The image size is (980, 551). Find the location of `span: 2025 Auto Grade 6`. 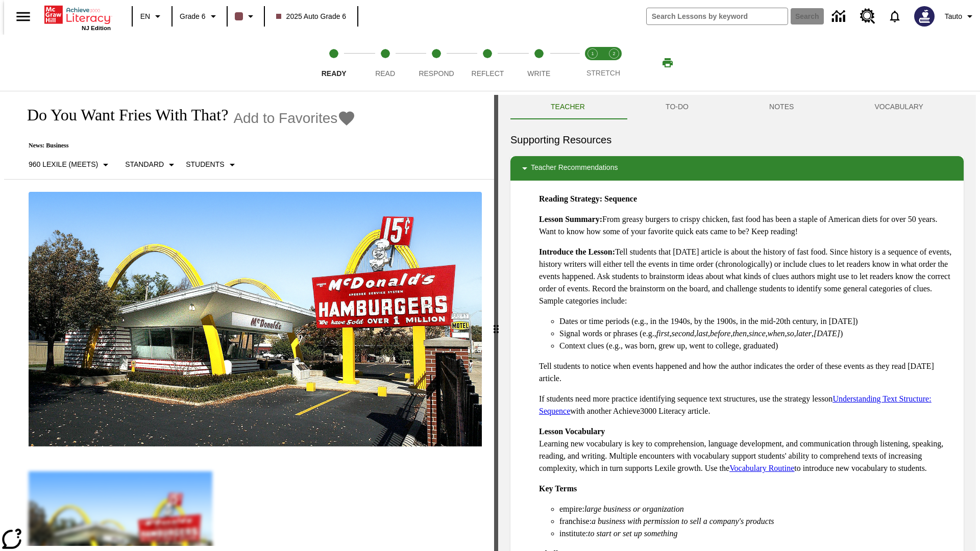

span: 2025 Auto Grade 6 is located at coordinates (312, 16).